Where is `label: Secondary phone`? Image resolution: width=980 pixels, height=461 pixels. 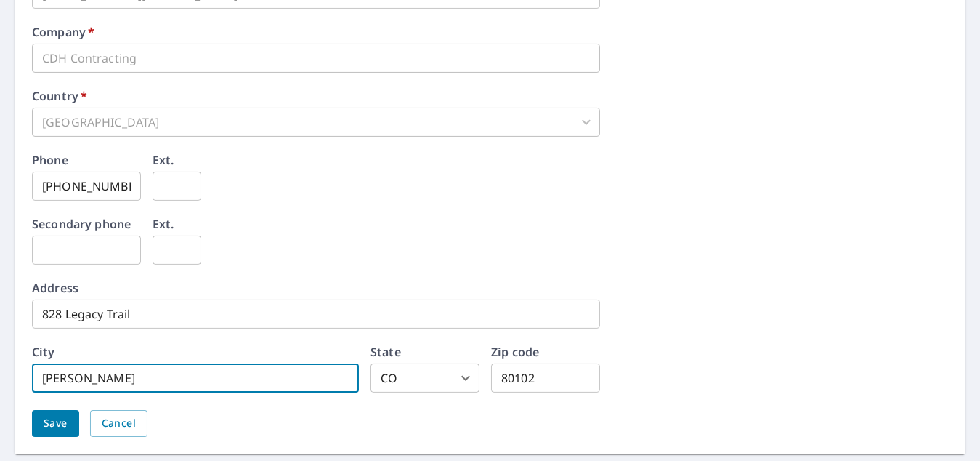 label: Secondary phone is located at coordinates (82, 224).